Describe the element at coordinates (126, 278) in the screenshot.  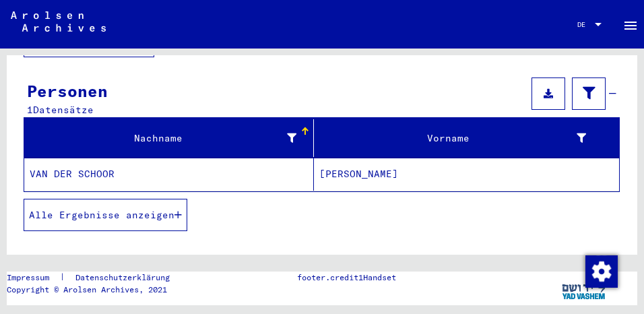
I see `a: Datenschutzerklärung` at that location.